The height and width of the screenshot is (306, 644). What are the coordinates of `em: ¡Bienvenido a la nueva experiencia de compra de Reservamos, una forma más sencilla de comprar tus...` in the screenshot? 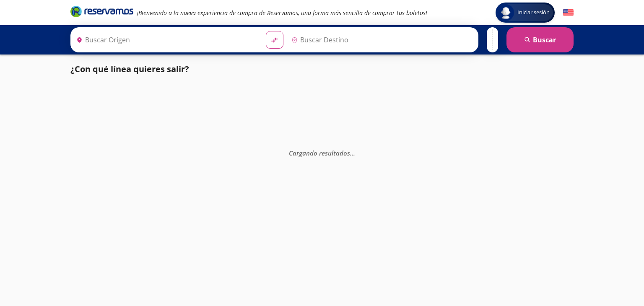 It's located at (282, 13).